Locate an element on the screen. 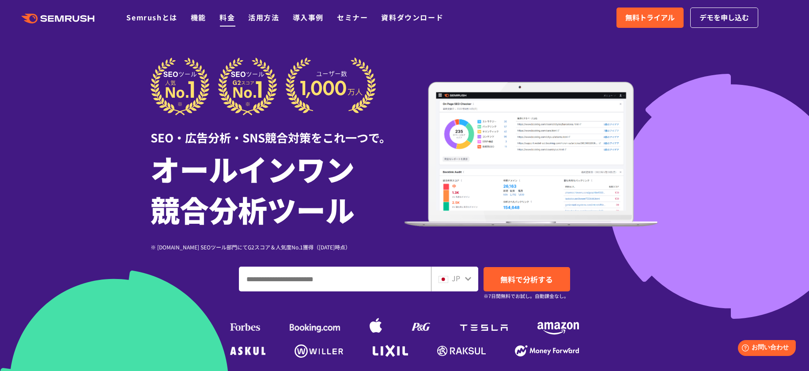 The width and height of the screenshot is (809, 371). a: 無料トライアル is located at coordinates (650, 18).